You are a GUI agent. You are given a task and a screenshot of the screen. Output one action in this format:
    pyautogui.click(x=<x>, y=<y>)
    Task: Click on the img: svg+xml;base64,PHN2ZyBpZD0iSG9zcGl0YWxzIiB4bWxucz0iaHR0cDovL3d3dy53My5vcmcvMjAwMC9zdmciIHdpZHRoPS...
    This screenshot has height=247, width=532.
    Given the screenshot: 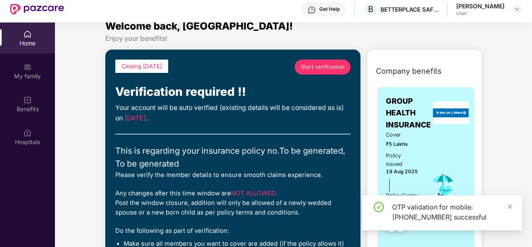 What is the action you would take?
    pyautogui.click(x=27, y=133)
    